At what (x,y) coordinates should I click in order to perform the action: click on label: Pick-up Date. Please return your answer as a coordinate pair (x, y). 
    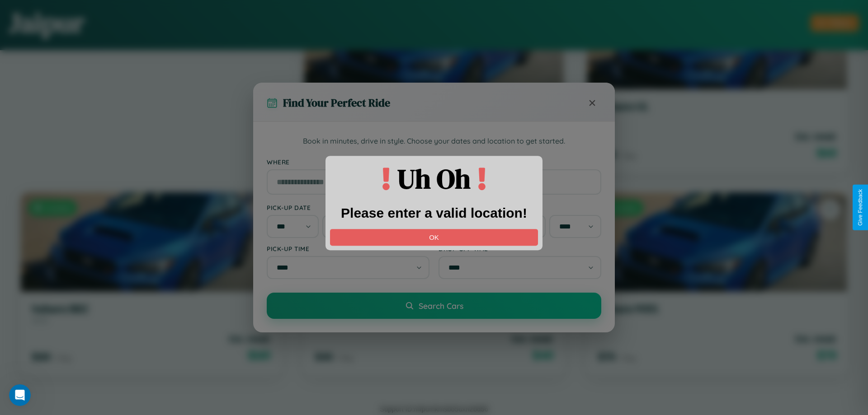
    Looking at the image, I should click on (348, 207).